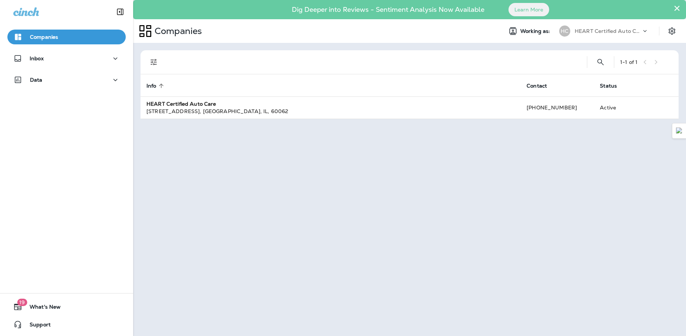 The image size is (686, 336). What do you see at coordinates (536, 31) in the screenshot?
I see `span: Working as:` at bounding box center [536, 31].